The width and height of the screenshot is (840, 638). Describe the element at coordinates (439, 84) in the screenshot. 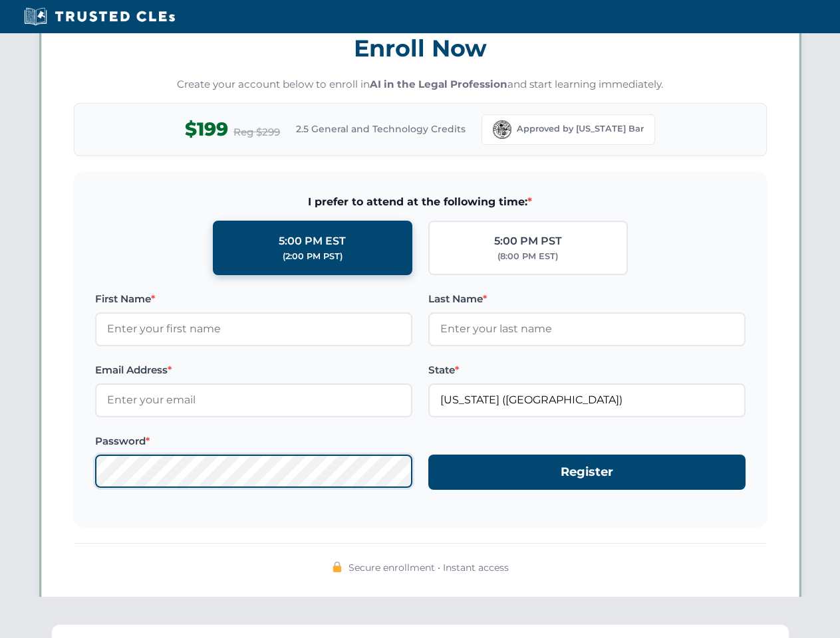

I see `strong: AI in the Legal Profession` at that location.